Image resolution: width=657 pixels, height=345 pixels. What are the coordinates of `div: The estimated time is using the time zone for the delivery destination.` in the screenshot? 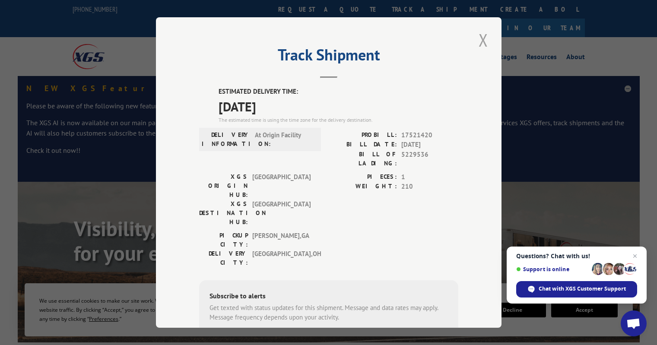 It's located at (338, 120).